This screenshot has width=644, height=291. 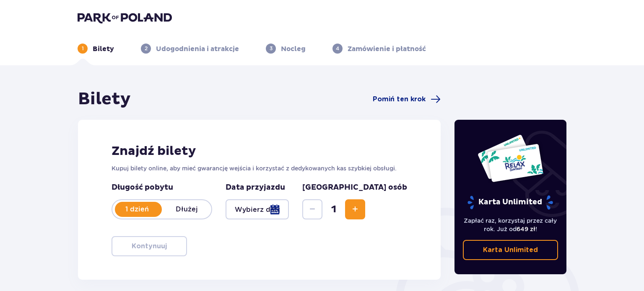 I want to click on p: Kupuj bilety online, aby mieć gwarancję wejścia i korzystać z dedykowanych kas szybkiej obsługi., so click(x=259, y=168).